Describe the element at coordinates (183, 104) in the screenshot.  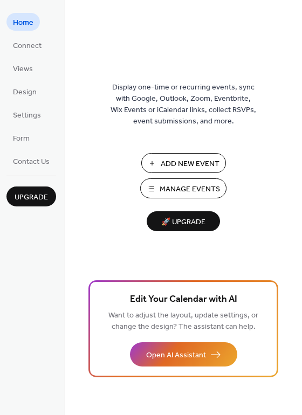
I see `span: Display one-time or recurring events, sync with Google, Outlook, Zoom, Eventbrite, Wix Events or ...` at that location.